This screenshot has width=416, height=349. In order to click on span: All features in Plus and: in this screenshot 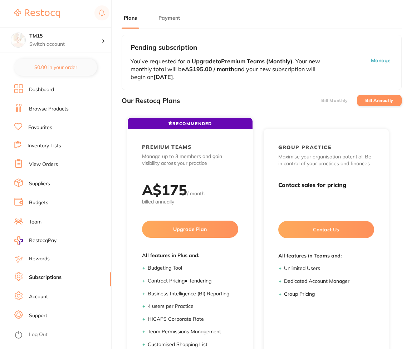, I will do `click(190, 256)`.